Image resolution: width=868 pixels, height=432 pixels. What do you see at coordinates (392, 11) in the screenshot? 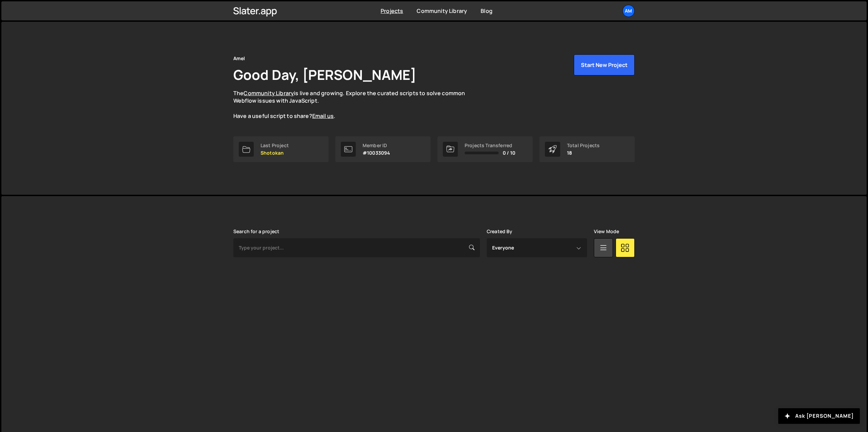
I see `a: Projects` at bounding box center [392, 11].